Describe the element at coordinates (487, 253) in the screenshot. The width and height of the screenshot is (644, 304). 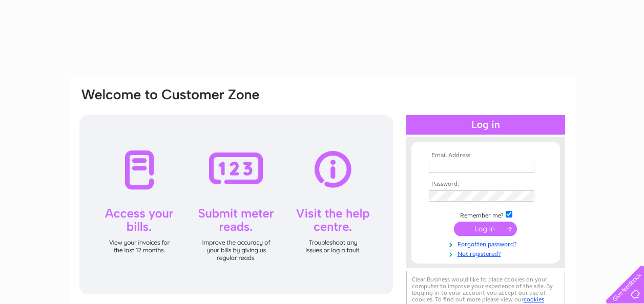
I see `a: Not registered?` at that location.